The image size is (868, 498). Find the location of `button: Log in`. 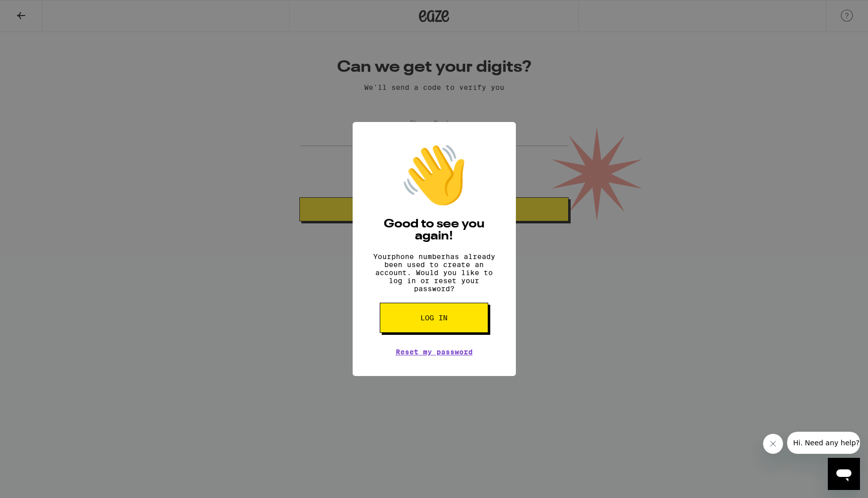

button: Log in is located at coordinates (434, 318).